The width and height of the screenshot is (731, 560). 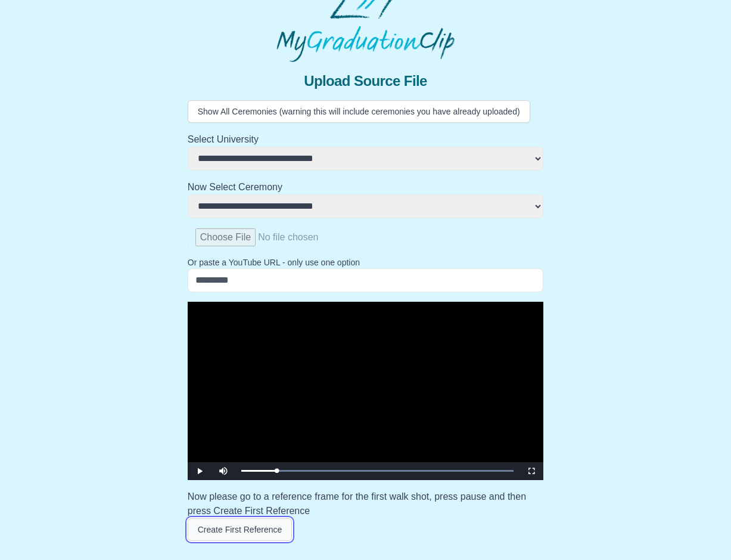 I want to click on button: Play, so click(x=200, y=471).